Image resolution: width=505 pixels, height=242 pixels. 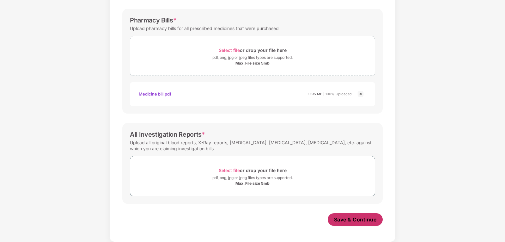 I want to click on div: All Investigation Reports, so click(x=167, y=134).